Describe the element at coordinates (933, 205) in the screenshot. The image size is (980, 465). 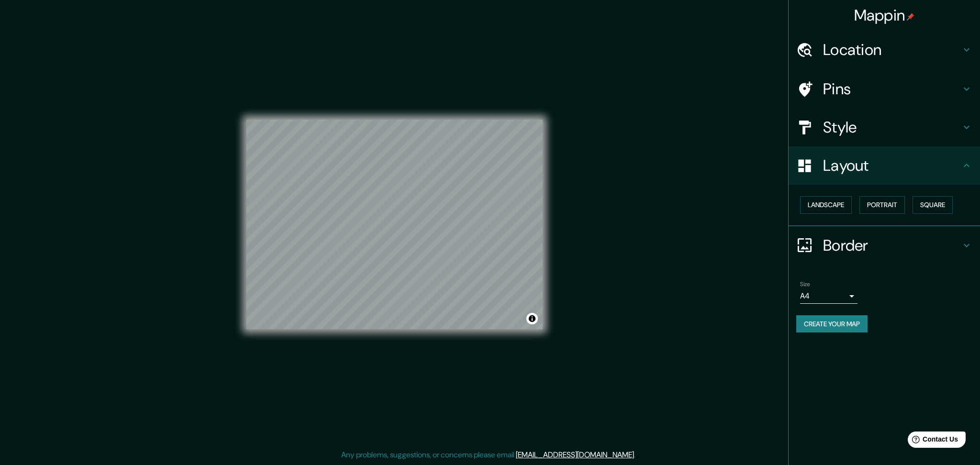
I see `button: Square` at that location.